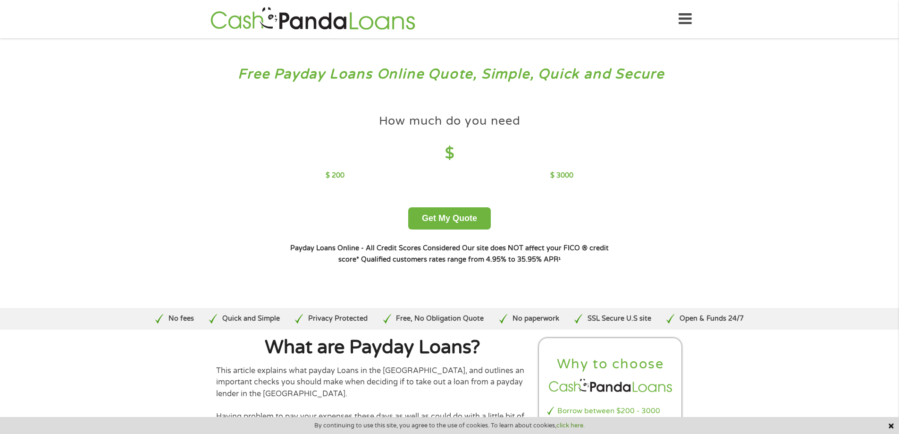 Image resolution: width=899 pixels, height=434 pixels. Describe the element at coordinates (473, 253) in the screenshot. I see `strong: Our site does NOT affect your FICO ® credit score*` at that location.